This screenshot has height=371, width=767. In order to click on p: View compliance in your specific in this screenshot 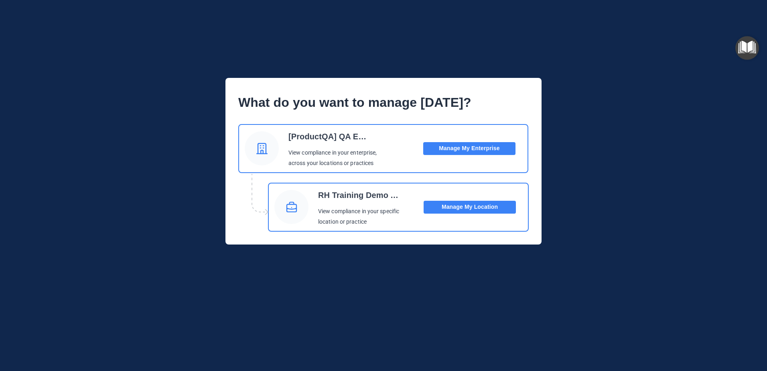, I will do `click(359, 211)`.